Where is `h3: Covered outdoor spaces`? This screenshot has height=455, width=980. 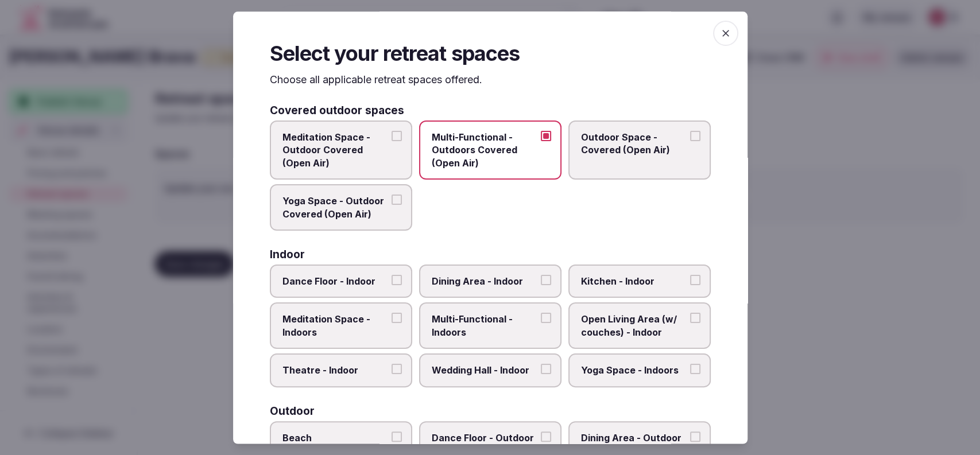 h3: Covered outdoor spaces is located at coordinates (337, 110).